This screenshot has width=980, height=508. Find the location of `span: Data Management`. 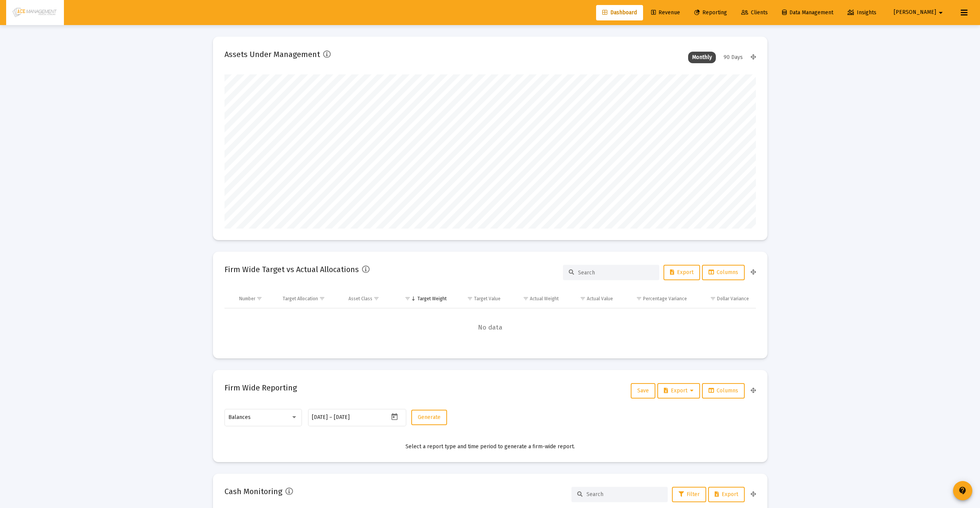

span: Data Management is located at coordinates (807, 12).